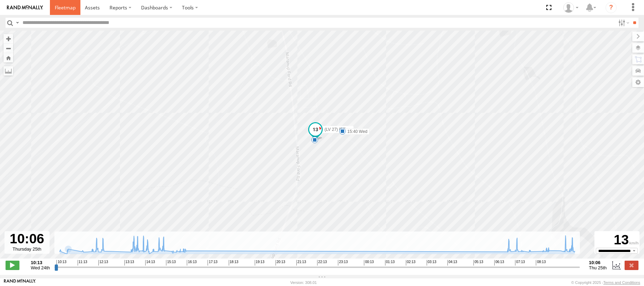 The image size is (644, 286). I want to click on div: © Copyright 2025 -, so click(606, 283).